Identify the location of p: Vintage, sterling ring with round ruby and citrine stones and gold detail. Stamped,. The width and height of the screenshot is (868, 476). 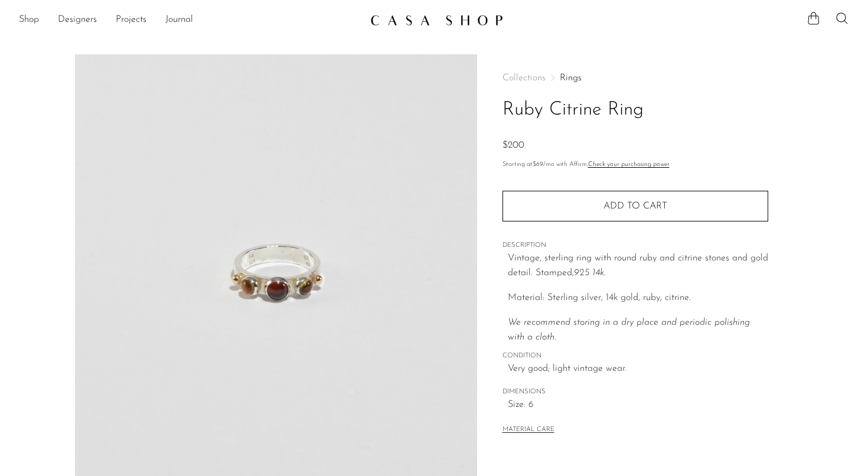
(638, 266).